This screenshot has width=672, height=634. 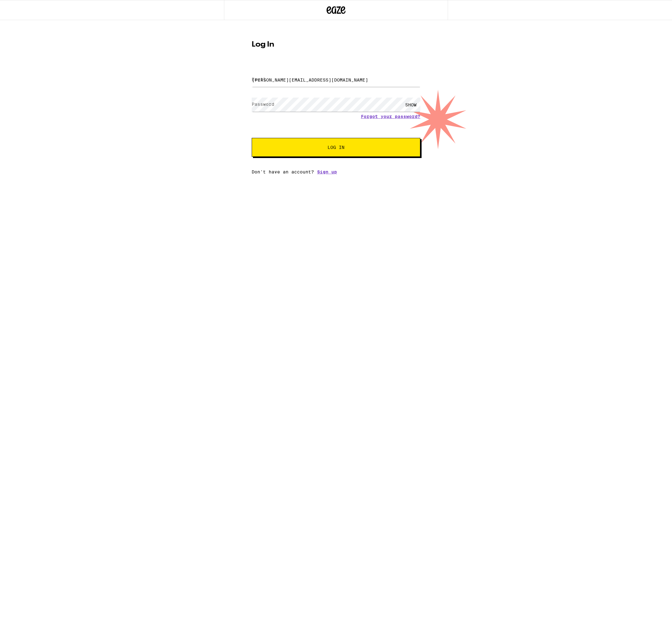 What do you see at coordinates (336, 148) in the screenshot?
I see `button: Log In` at bounding box center [336, 148].